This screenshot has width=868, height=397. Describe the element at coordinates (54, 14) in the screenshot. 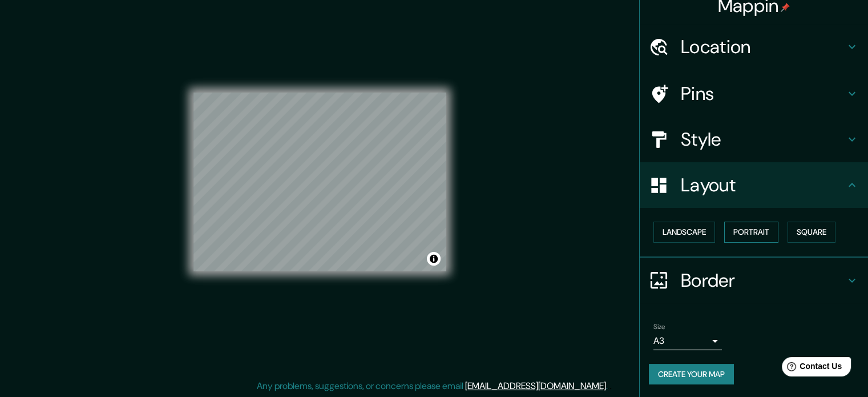

I see `span: Contact Us` at that location.